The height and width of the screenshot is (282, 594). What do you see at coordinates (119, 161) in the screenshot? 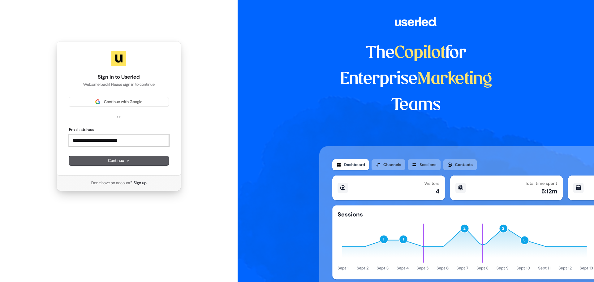
I see `button: Continue` at bounding box center [119, 161].